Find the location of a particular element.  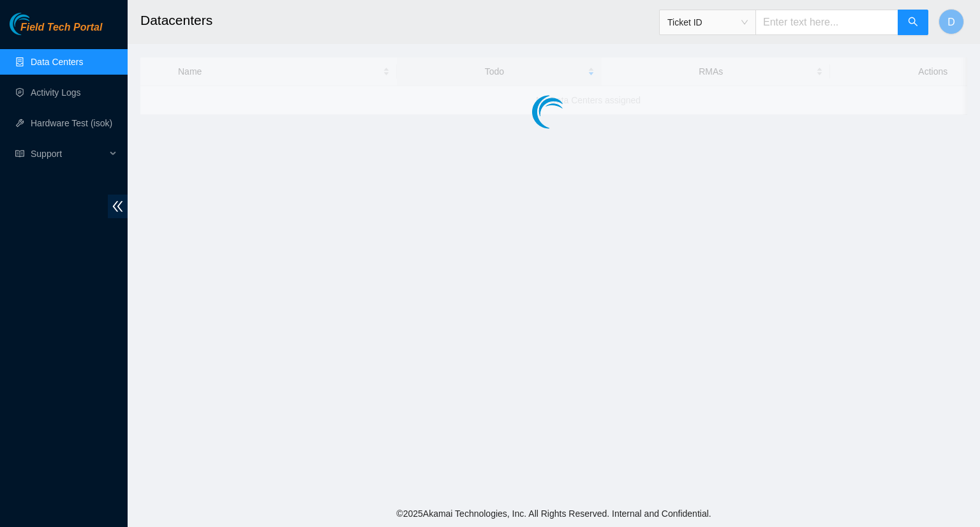

button: D is located at coordinates (952, 22).